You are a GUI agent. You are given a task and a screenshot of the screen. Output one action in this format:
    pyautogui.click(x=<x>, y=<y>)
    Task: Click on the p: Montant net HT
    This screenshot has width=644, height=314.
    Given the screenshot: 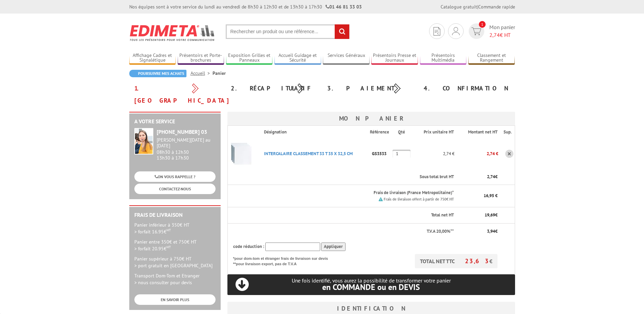 What is the action you would take?
    pyautogui.click(x=479, y=132)
    